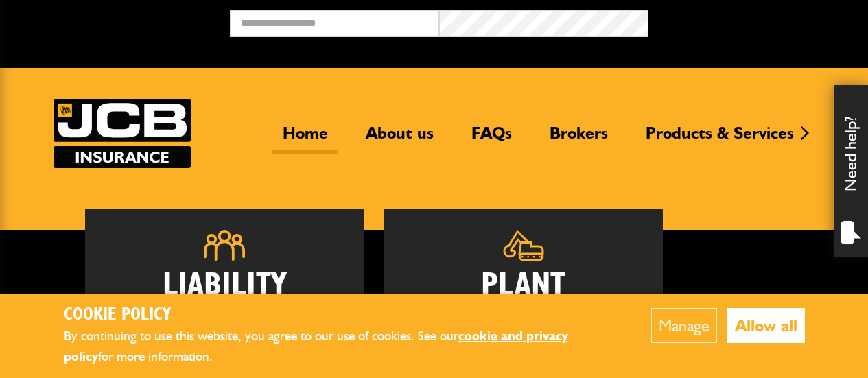 This screenshot has height=378, width=868. What do you see at coordinates (399, 139) in the screenshot?
I see `a: About us` at bounding box center [399, 139].